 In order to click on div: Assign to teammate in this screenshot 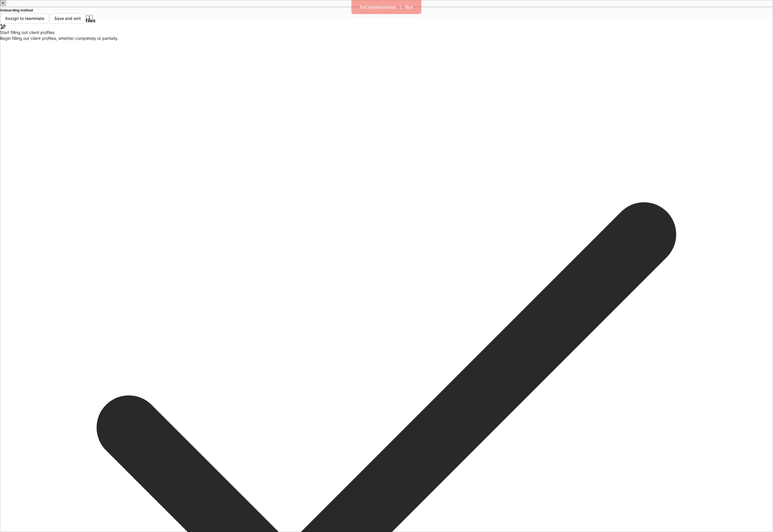, I will do `click(24, 19)`.